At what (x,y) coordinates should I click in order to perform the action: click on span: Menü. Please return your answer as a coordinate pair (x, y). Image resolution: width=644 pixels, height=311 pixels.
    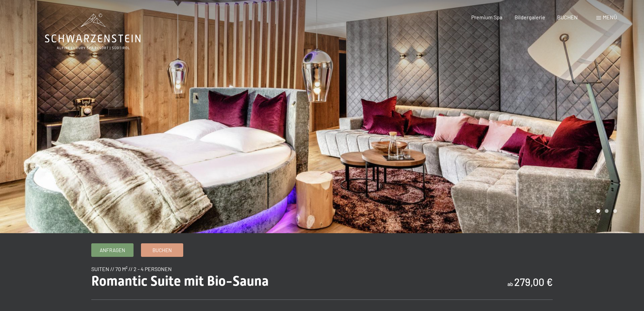
    Looking at the image, I should click on (610, 17).